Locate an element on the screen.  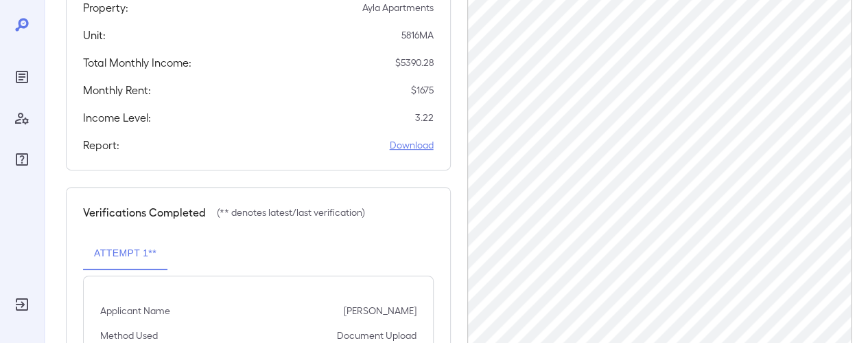
h5: Total Monthly Income: is located at coordinates (138, 63).